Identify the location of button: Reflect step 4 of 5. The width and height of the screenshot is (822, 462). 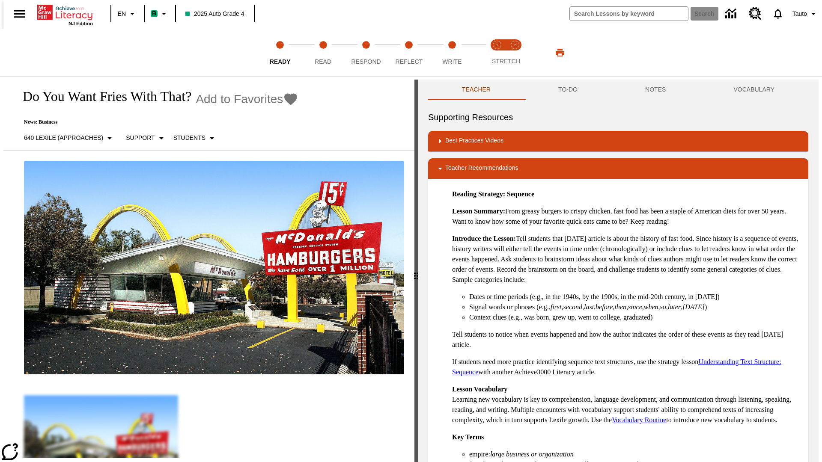
(409, 53).